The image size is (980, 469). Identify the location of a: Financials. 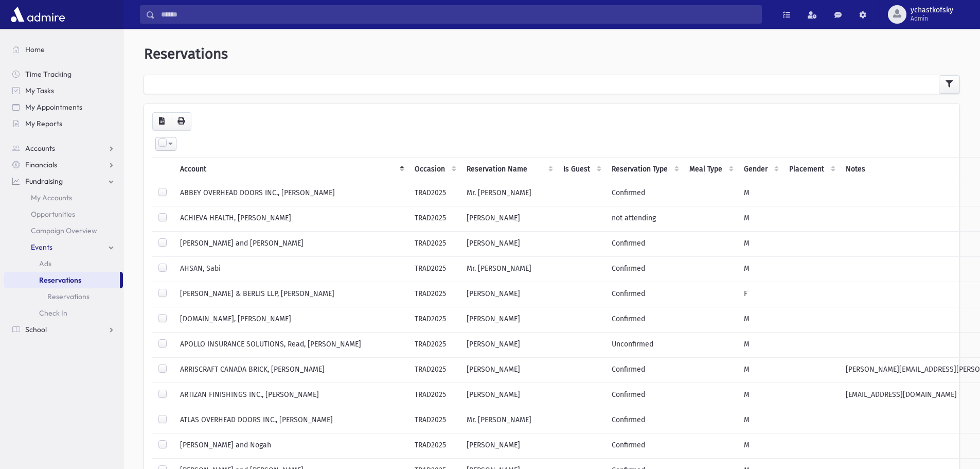
(63, 165).